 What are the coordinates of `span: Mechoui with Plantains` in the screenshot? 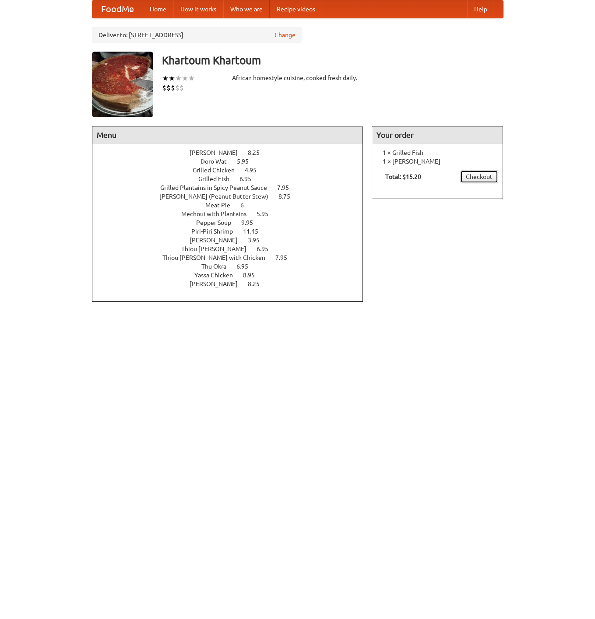 It's located at (218, 214).